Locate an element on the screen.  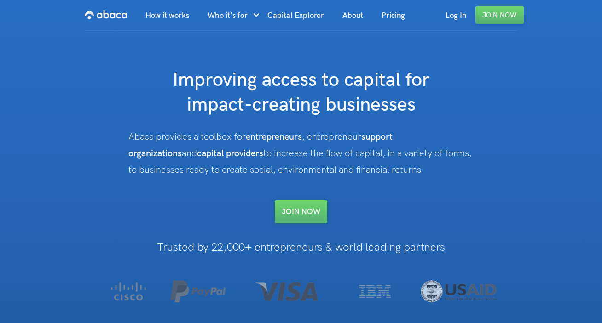
a: Join NOW is located at coordinates (301, 212).